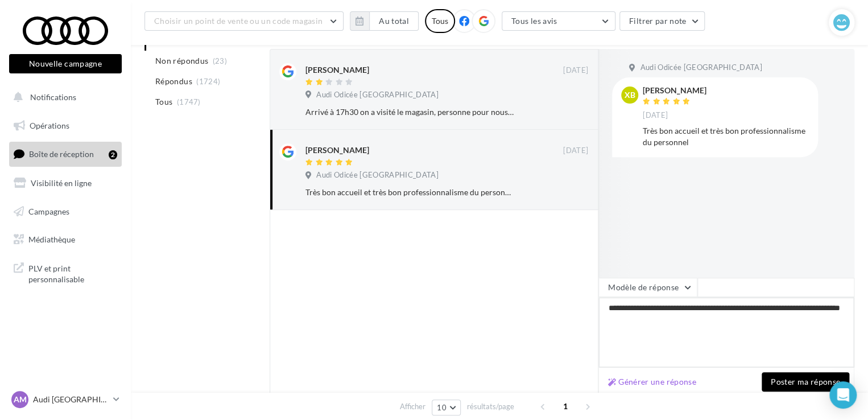 This screenshot has width=868, height=420. I want to click on span: Répondus, so click(174, 82).